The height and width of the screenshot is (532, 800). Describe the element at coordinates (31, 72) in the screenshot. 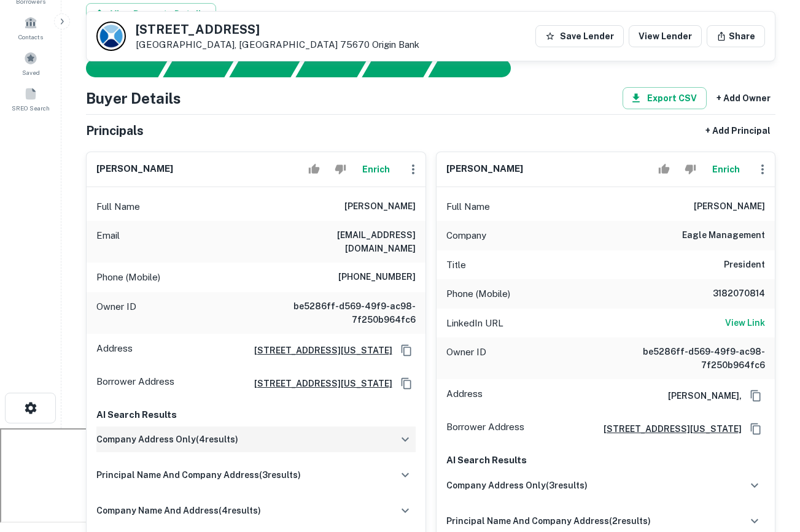

I see `span: Saved` at that location.